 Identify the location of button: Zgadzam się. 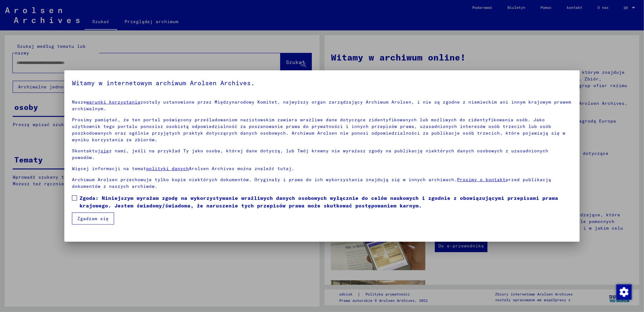
(93, 218).